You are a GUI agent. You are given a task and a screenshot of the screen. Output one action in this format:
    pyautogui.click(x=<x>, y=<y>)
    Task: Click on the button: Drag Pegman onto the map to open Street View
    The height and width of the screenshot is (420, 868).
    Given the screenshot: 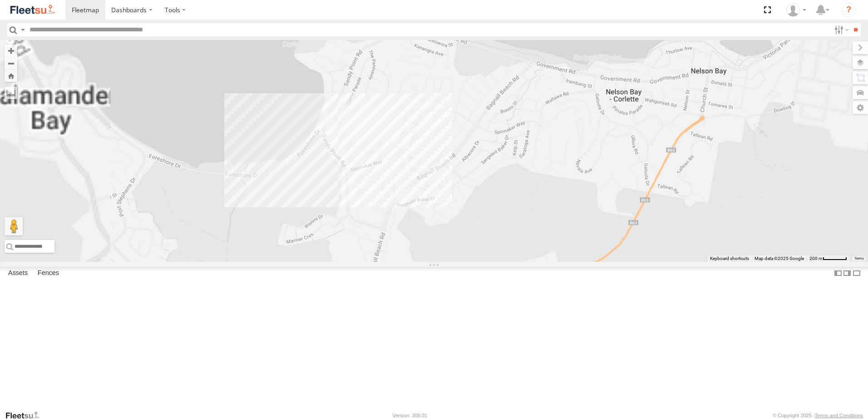 What is the action you would take?
    pyautogui.click(x=14, y=226)
    